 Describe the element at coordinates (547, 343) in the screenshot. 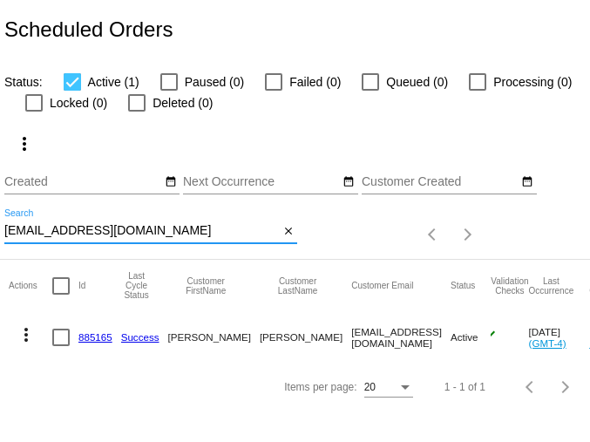

I see `a: (GMT-4)` at that location.